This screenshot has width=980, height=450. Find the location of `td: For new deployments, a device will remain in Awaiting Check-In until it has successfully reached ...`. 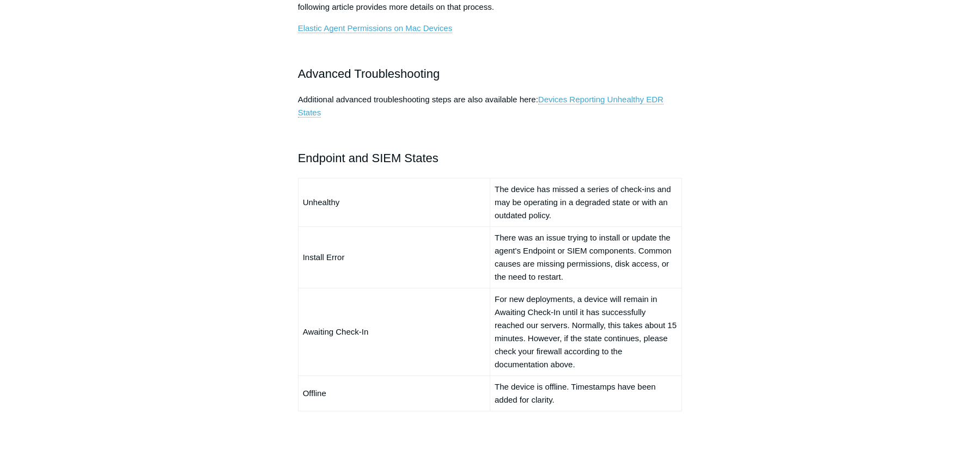

td: For new deployments, a device will remain in Awaiting Check-In until it has successfully reached ... is located at coordinates (586, 331).